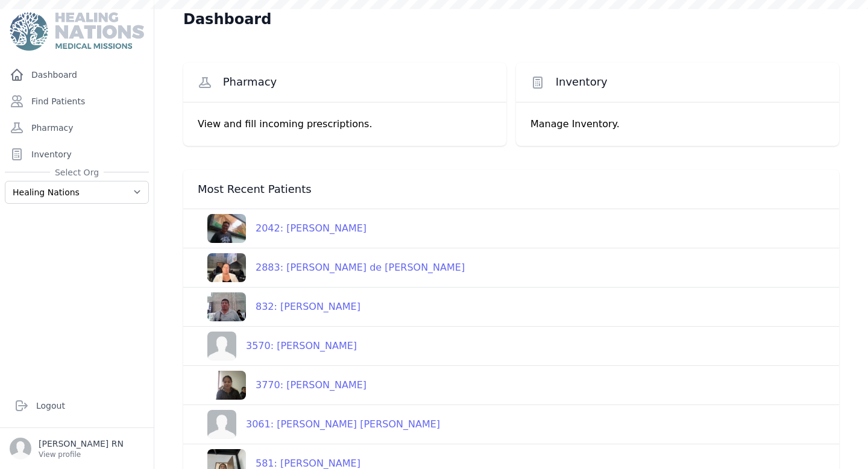  I want to click on p: View profile, so click(81, 454).